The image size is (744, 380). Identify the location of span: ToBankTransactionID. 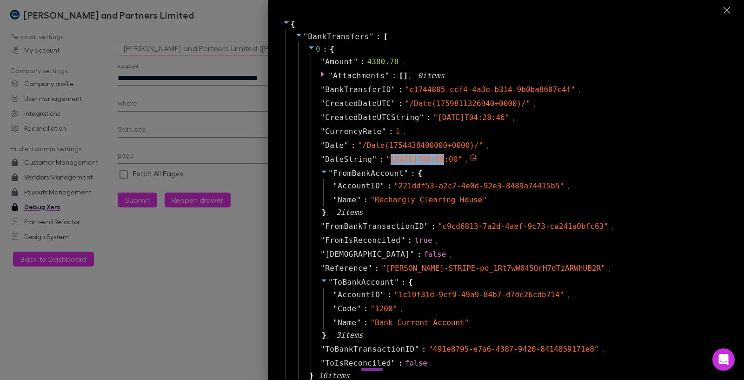
(370, 349).